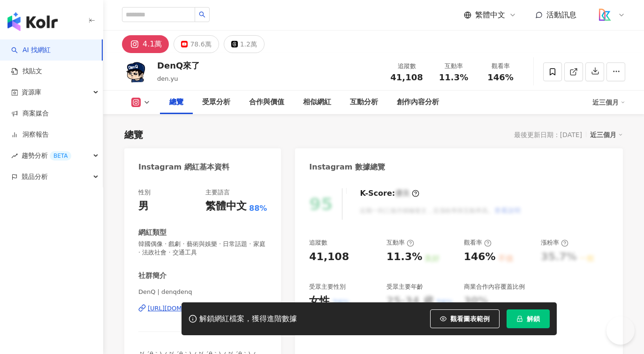 This screenshot has height=354, width=644. What do you see at coordinates (533, 319) in the screenshot?
I see `span: 解鎖` at bounding box center [533, 319].